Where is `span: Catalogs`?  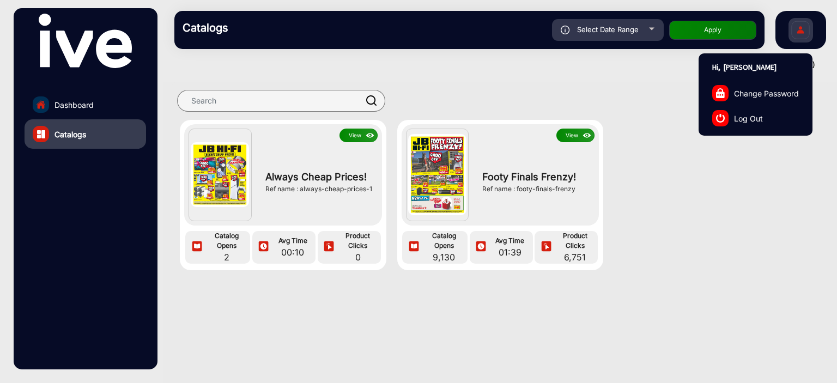 span: Catalogs is located at coordinates (70, 134).